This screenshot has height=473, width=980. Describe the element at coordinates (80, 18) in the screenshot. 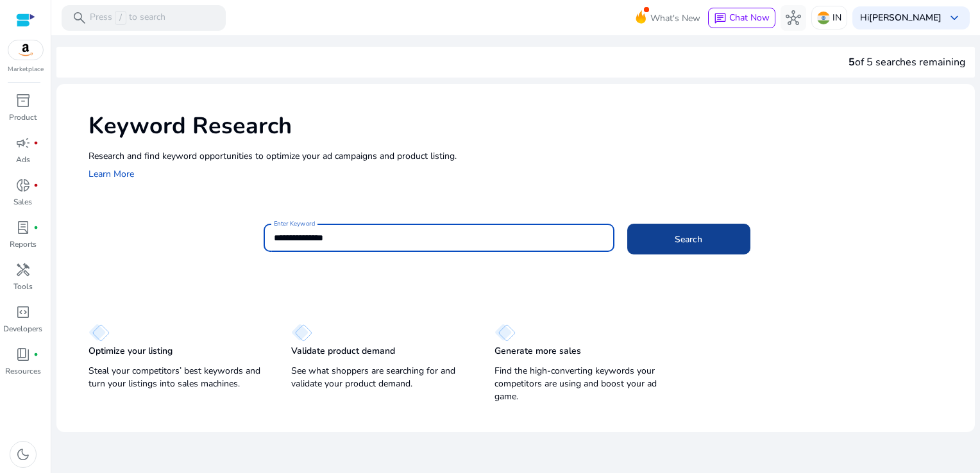

I see `span: search` at that location.